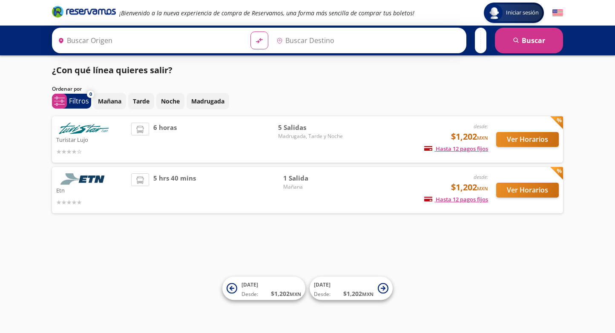 The image size is (615, 333). Describe the element at coordinates (84, 179) in the screenshot. I see `img: Etn` at that location.